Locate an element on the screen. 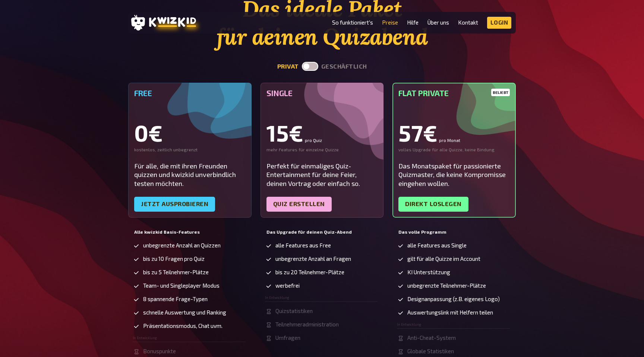 The image size is (644, 357). div: mehr Features für einzelne Quizze is located at coordinates (322, 150).